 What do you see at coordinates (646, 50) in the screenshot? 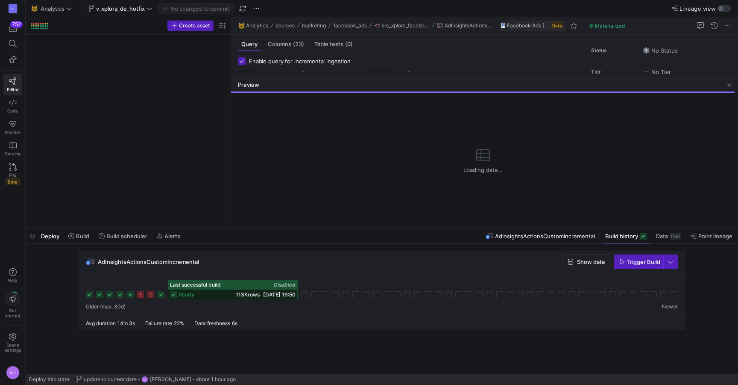
I see `img: No status` at bounding box center [646, 50].